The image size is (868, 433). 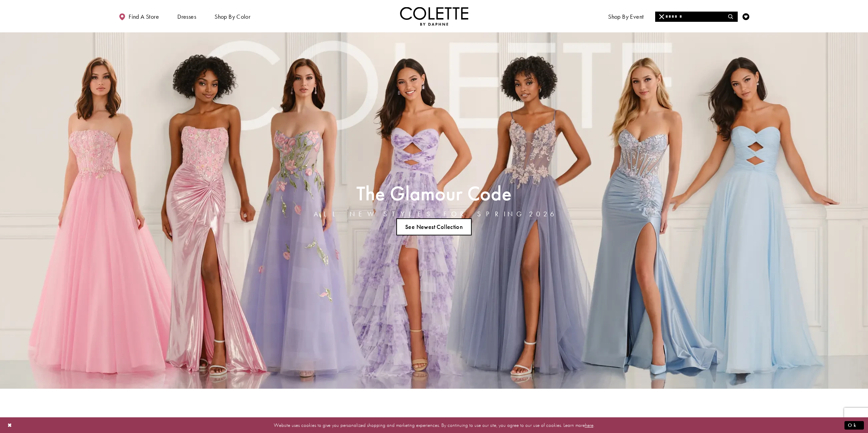 I want to click on p: Website uses cookies to give you personalized shopping and marketing experiences. By continuing t..., so click(x=434, y=425).